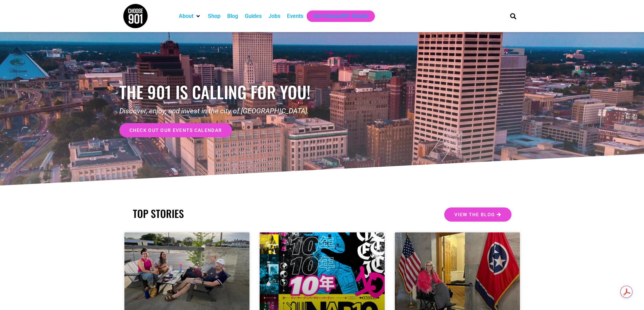 Image resolution: width=644 pixels, height=310 pixels. Describe the element at coordinates (253, 16) in the screenshot. I see `div: Guides` at that location.